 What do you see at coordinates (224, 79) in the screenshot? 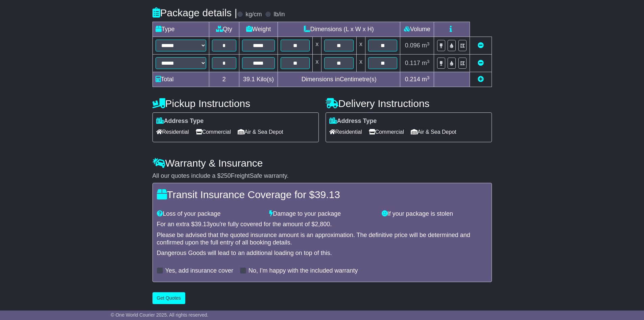
I see `td: 2` at bounding box center [224, 79].